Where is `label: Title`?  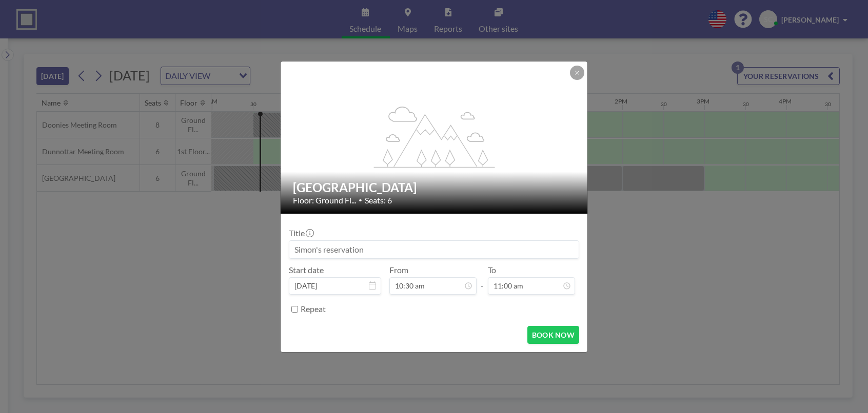
label: Title is located at coordinates (301, 233).